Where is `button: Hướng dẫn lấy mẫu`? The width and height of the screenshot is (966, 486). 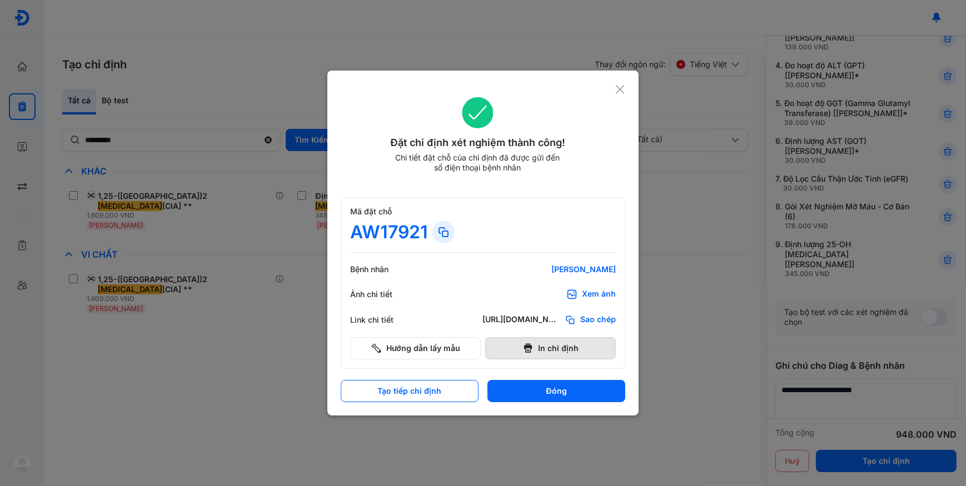 button: Hướng dẫn lấy mẫu is located at coordinates (415, 348).